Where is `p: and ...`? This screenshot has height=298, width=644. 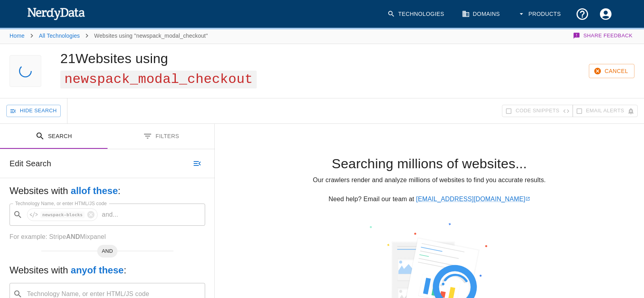
p: and ... is located at coordinates (110, 215).